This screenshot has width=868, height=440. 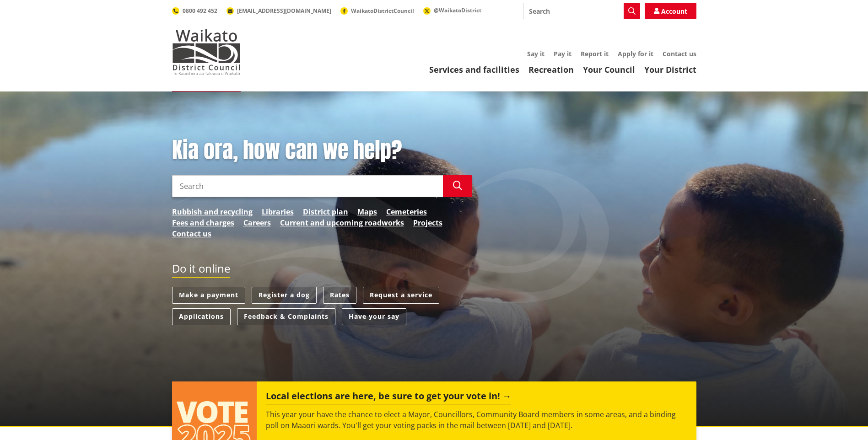 I want to click on a: Careers, so click(x=257, y=223).